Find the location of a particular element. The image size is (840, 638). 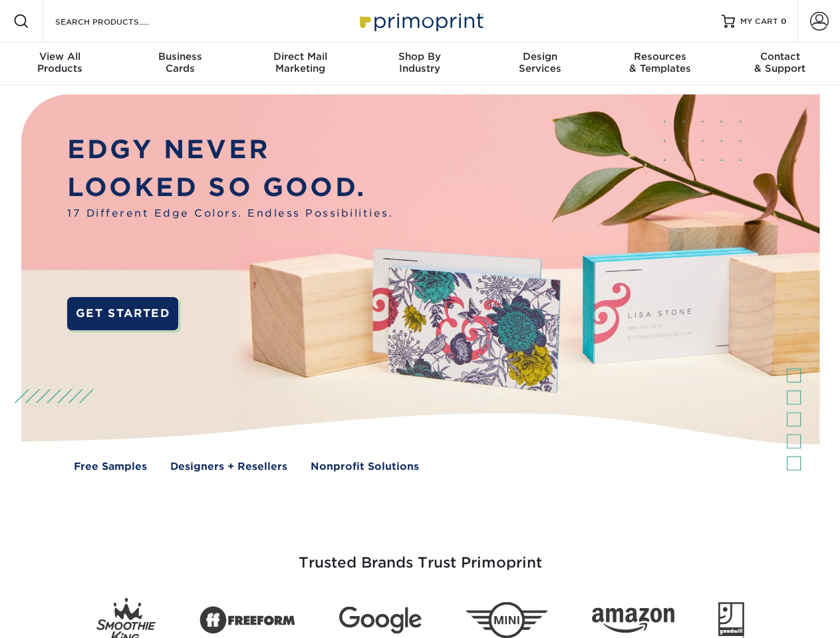

div: Marketing is located at coordinates (300, 63).